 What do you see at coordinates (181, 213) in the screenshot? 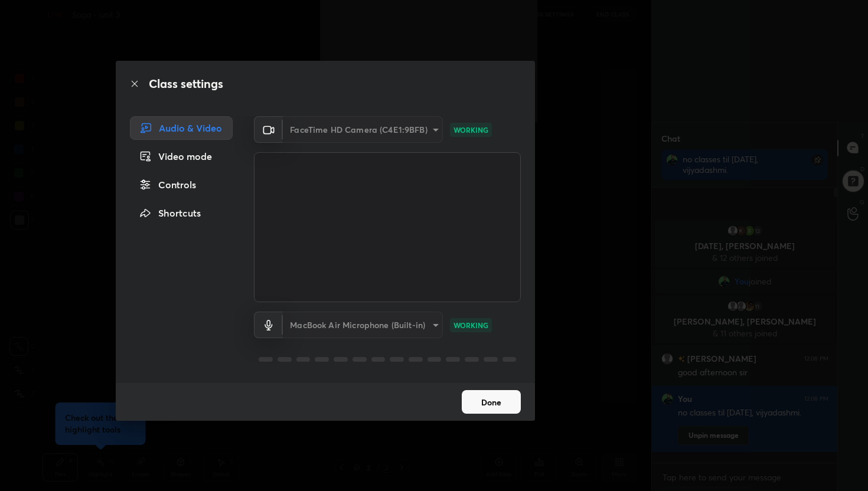
I see `div: Shortcuts` at bounding box center [181, 213].